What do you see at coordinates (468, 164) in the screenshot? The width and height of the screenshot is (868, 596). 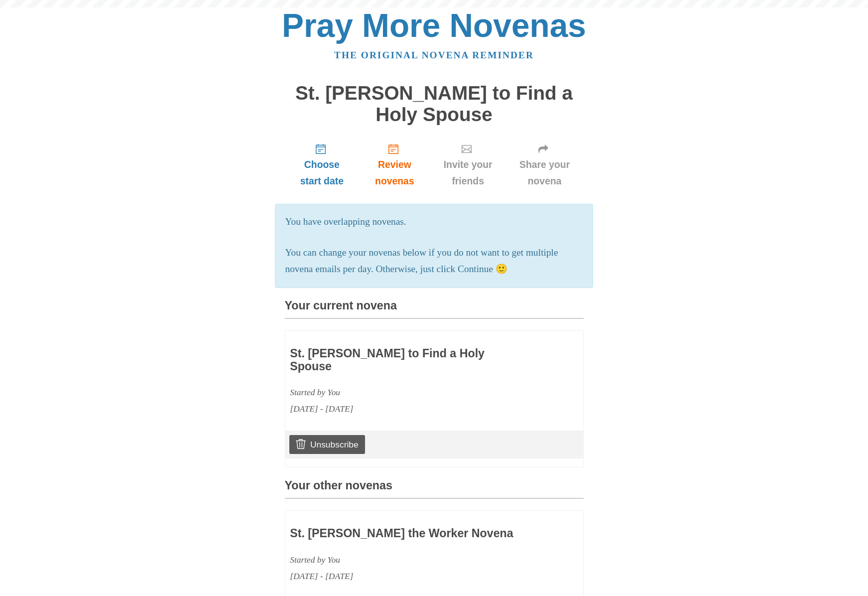 I see `a: Invite your friends` at bounding box center [468, 164].